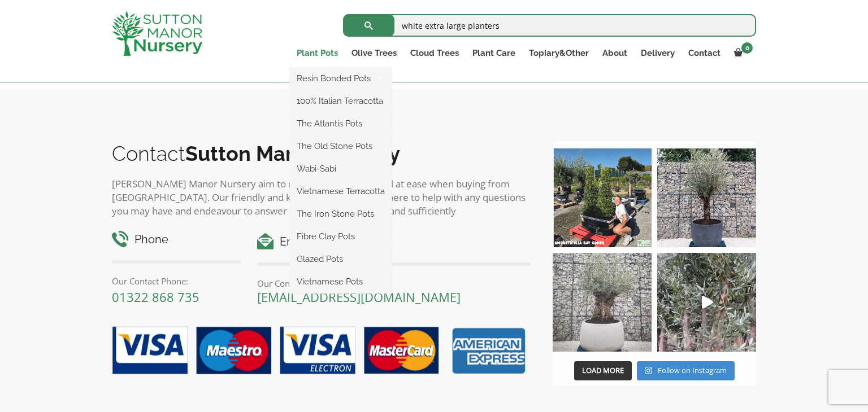 This screenshot has height=412, width=868. I want to click on a: Plant Pots, so click(317, 53).